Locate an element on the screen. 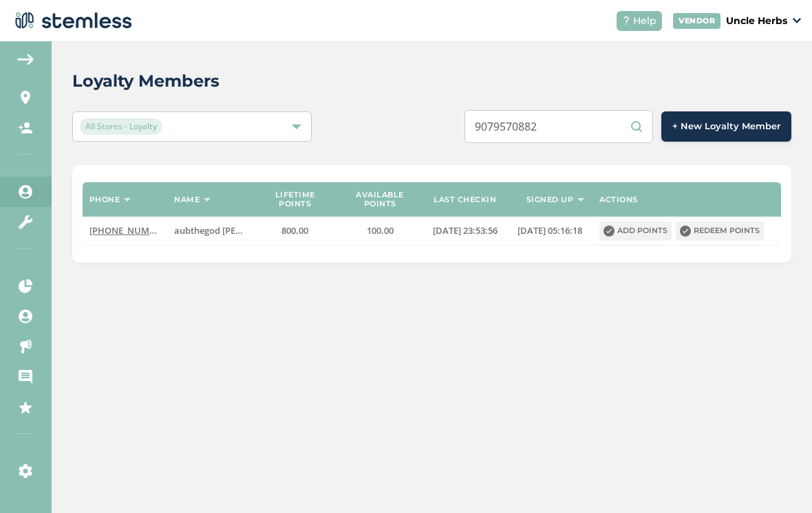 The image size is (812, 513). input: Search is located at coordinates (559, 126).